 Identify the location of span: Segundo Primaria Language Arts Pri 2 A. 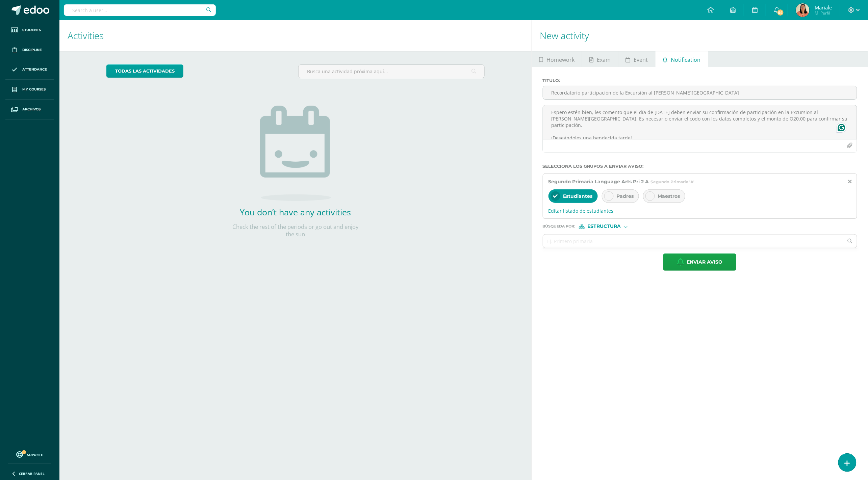
(599, 182).